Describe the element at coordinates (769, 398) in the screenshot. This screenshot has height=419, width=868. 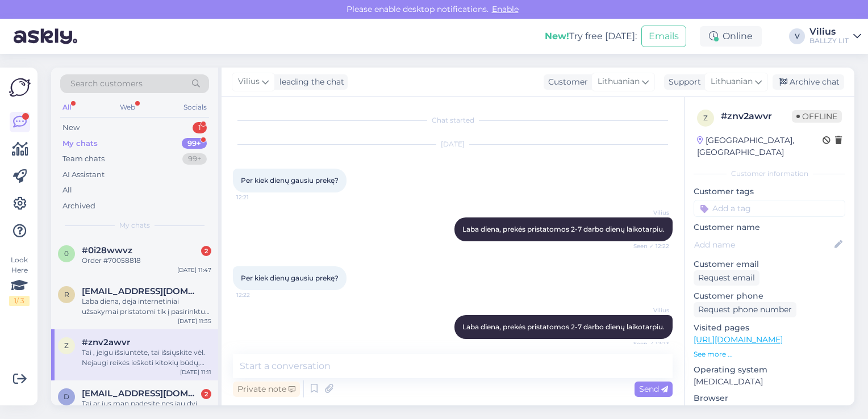
I see `p: Browser` at that location.